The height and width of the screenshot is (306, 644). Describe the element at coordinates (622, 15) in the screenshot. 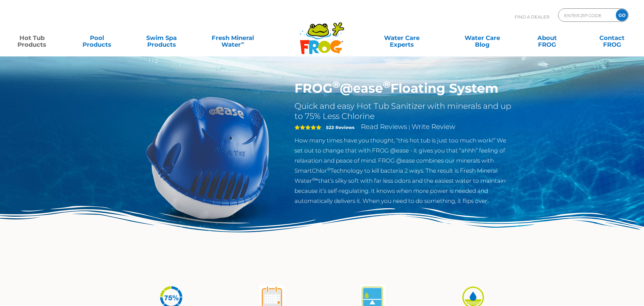

I see `input: GO` at that location.